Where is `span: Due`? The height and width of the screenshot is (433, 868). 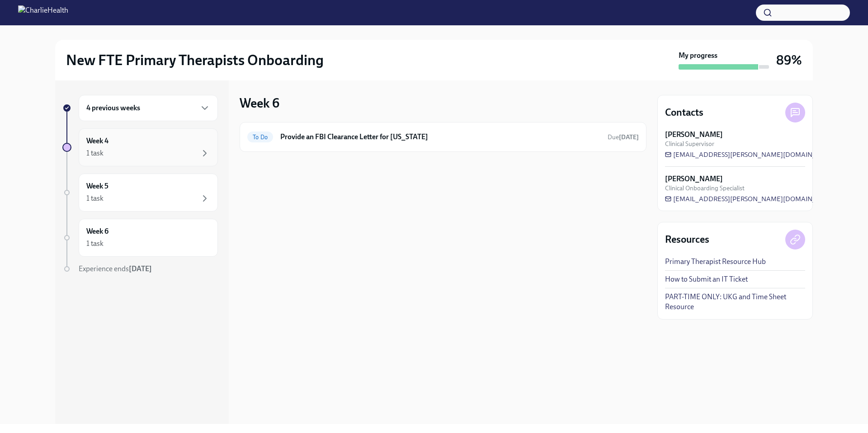 span: Due is located at coordinates (623, 137).